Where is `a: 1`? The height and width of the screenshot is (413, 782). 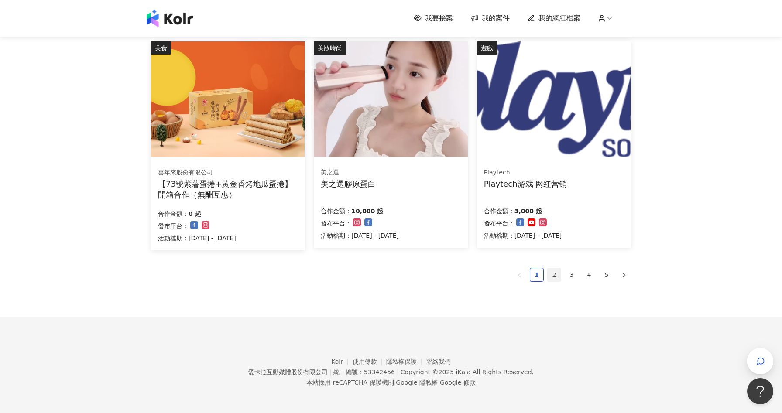
a: 1 is located at coordinates (537, 275).